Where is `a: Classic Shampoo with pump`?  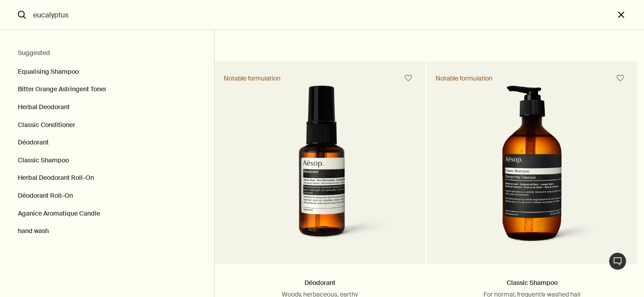
a: Classic Shampoo with pump is located at coordinates (531, 175).